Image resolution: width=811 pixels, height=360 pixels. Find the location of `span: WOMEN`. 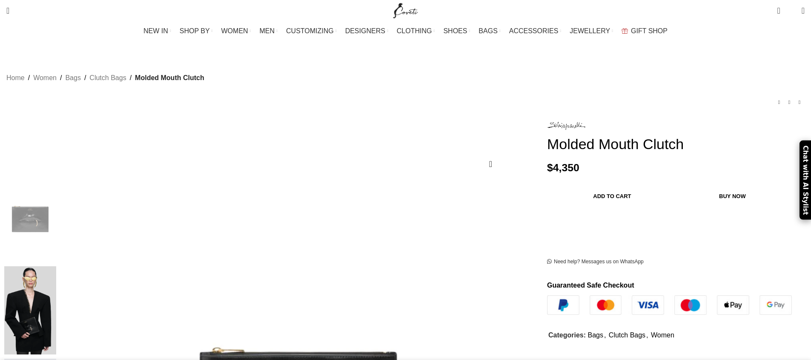

span: WOMEN is located at coordinates (235, 31).